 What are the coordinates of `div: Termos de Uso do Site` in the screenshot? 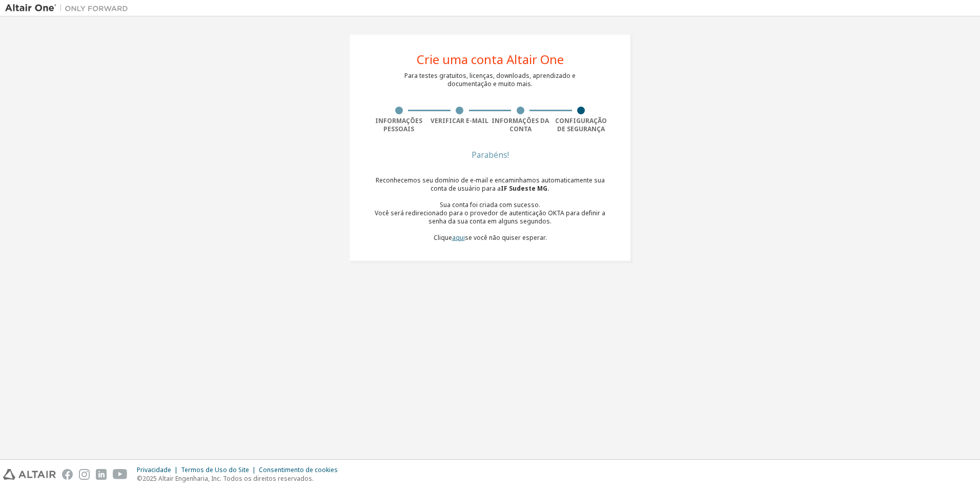 It's located at (220, 470).